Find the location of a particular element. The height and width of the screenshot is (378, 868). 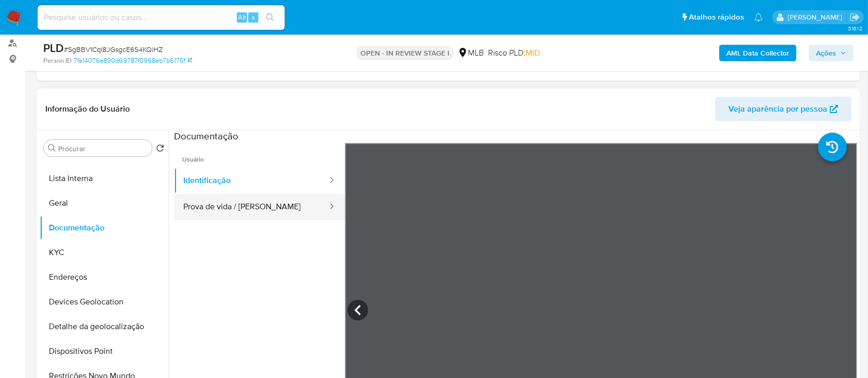

a: 7fa14076e890d69787f0968eb7b6175f is located at coordinates (133, 61).